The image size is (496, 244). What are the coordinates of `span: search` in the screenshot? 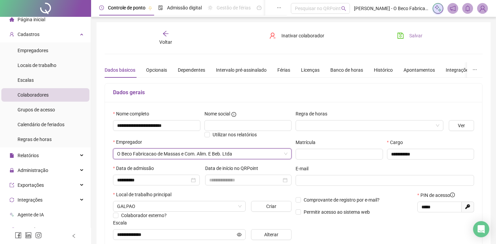 It's located at (343, 8).